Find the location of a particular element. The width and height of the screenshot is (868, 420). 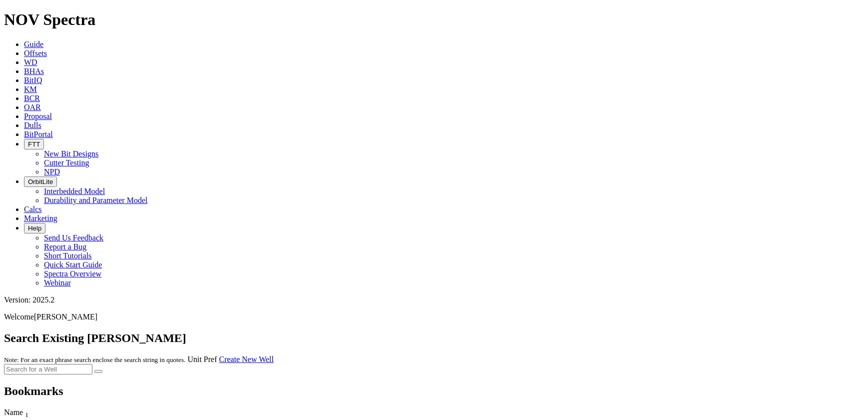

span: BitIQ is located at coordinates (33, 80).